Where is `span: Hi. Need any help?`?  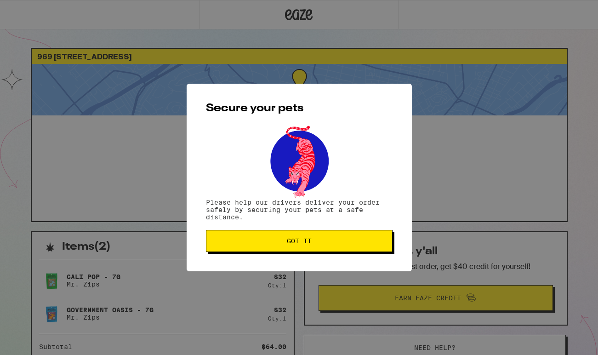 span: Hi. Need any help? is located at coordinates (36, 10).